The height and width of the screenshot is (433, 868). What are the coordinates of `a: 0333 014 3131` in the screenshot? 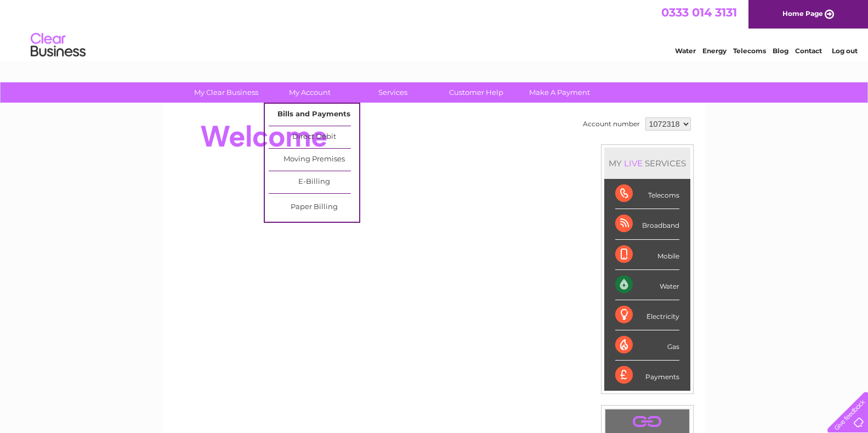 It's located at (699, 12).